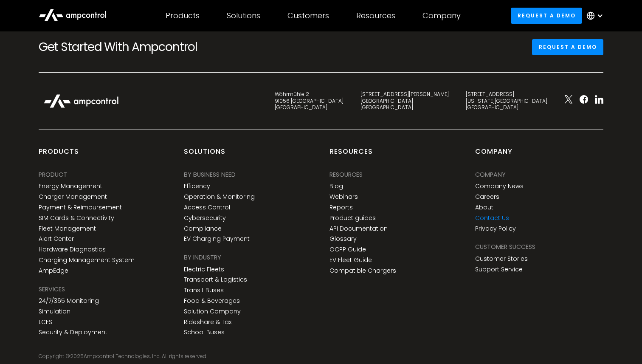 The height and width of the screenshot is (364, 642). What do you see at coordinates (492, 218) in the screenshot?
I see `a: Contact Us` at bounding box center [492, 218].